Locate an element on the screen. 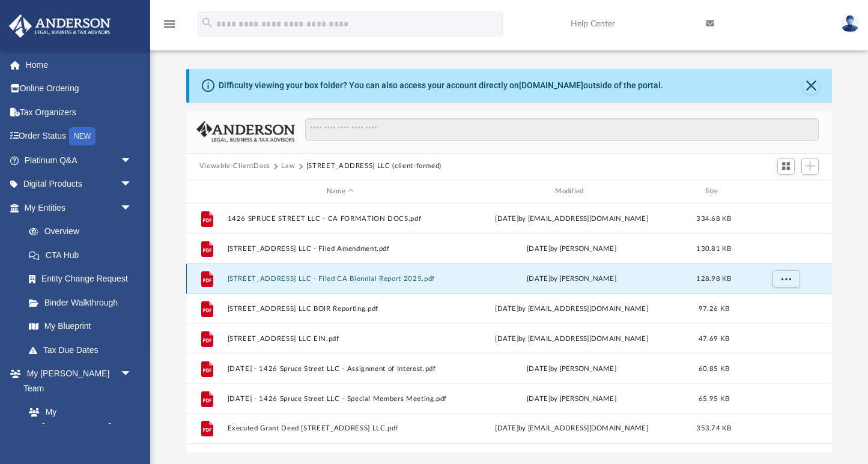 The image size is (868, 464). a: My Blueprint is located at coordinates (81, 327).